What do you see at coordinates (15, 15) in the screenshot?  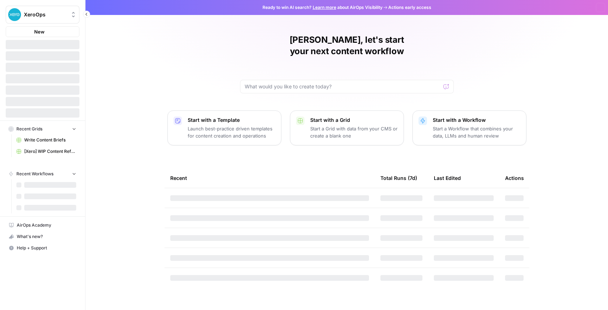 I see `img: XeroOps Logo` at bounding box center [15, 15].